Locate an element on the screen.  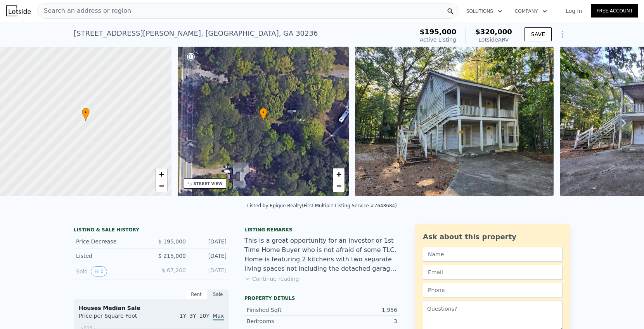
div: Price per Square Foot is located at coordinates (115, 318).